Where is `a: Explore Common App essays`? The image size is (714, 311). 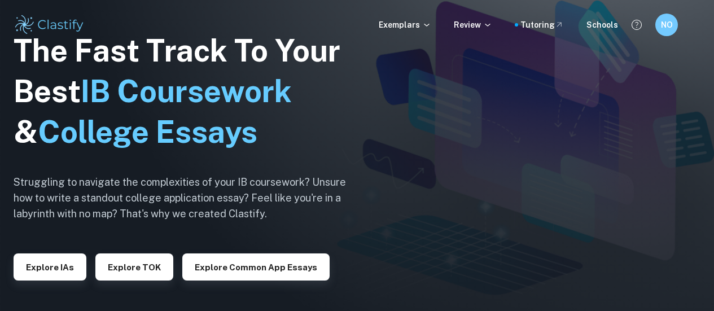
a: Explore Common App essays is located at coordinates (256, 267).